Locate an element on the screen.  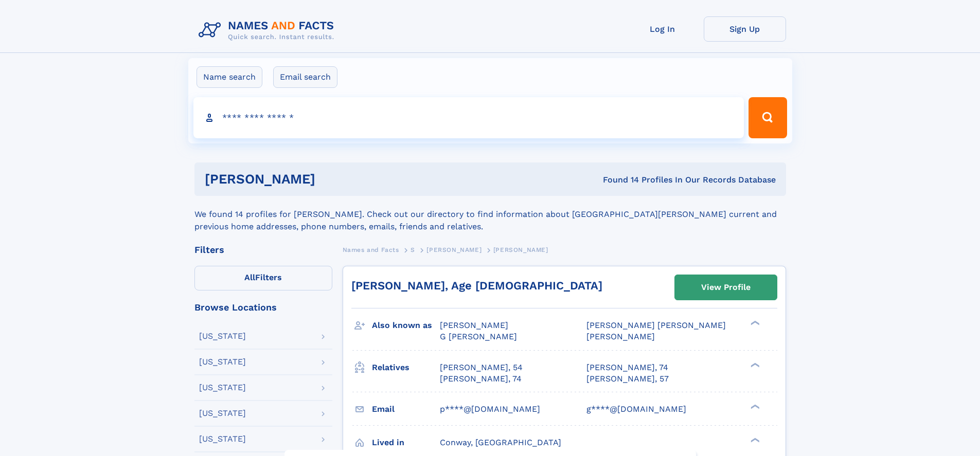
div: View Profile is located at coordinates (726, 287).